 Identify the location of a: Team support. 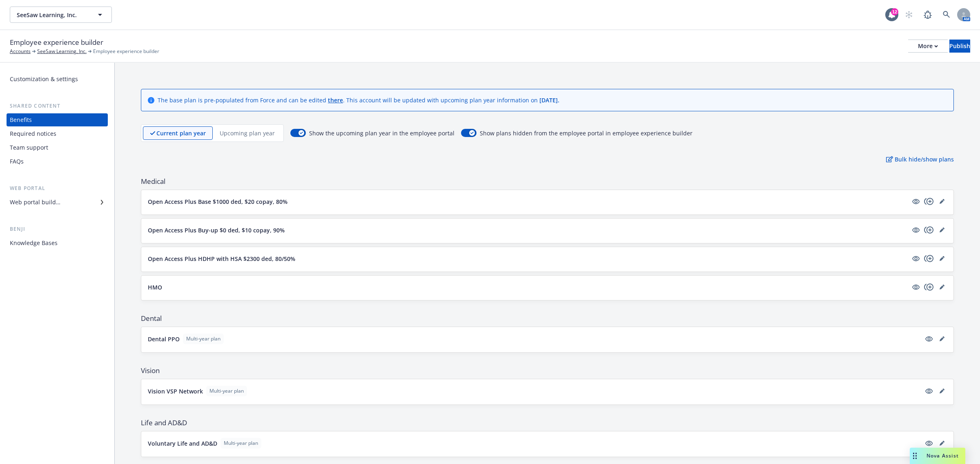
(57, 148).